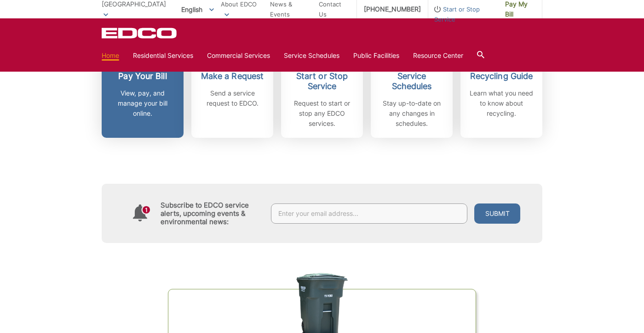  What do you see at coordinates (369, 214) in the screenshot?
I see `input: Enter your email address...` at bounding box center [369, 214].